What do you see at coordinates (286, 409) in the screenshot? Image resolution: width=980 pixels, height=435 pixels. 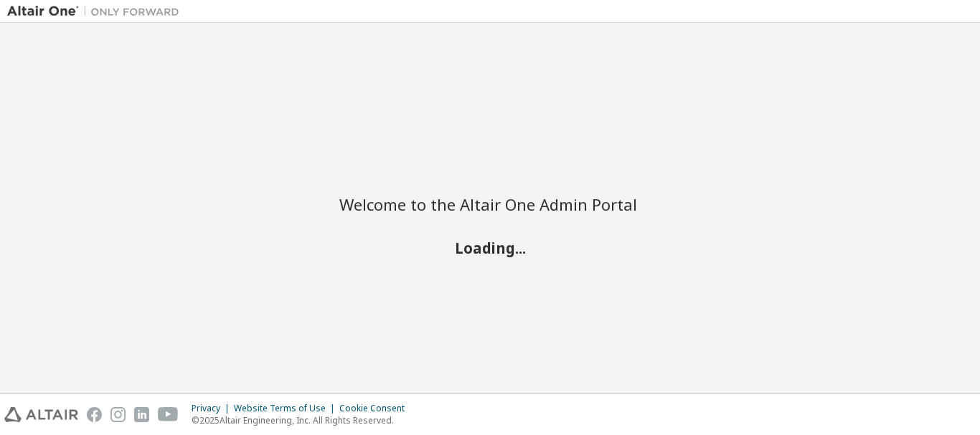 I see `div: Website Terms of Use` at bounding box center [286, 409].